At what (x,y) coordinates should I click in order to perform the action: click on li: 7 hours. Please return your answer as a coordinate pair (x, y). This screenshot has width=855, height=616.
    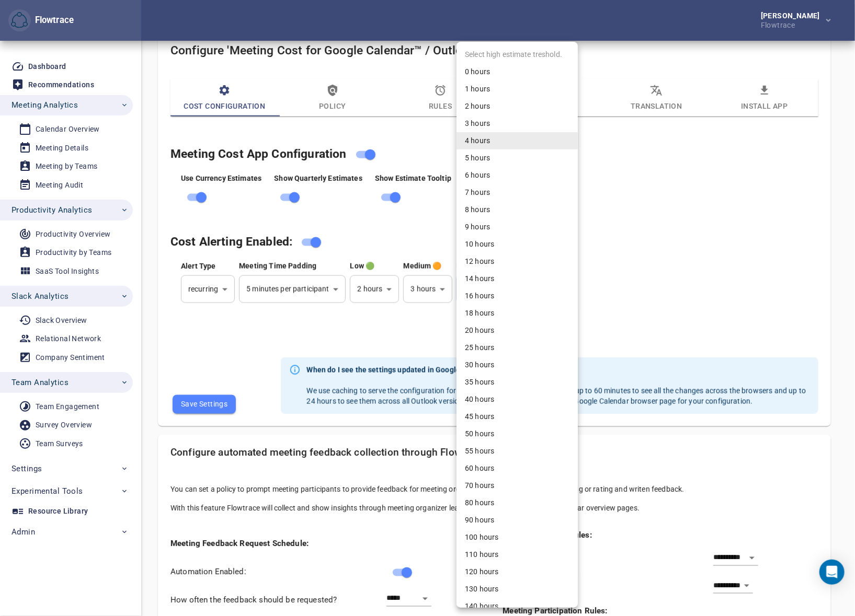
    Looking at the image, I should click on (517, 192).